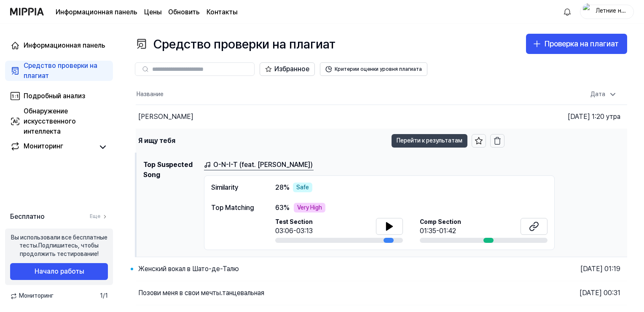  I want to click on ya-tr-span: Обнаружение искусственного интеллекта, so click(50, 121).